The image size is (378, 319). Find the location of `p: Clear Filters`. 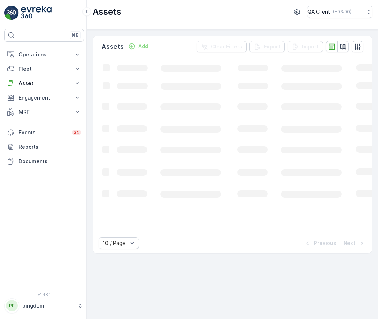

p: Clear Filters is located at coordinates (226, 47).